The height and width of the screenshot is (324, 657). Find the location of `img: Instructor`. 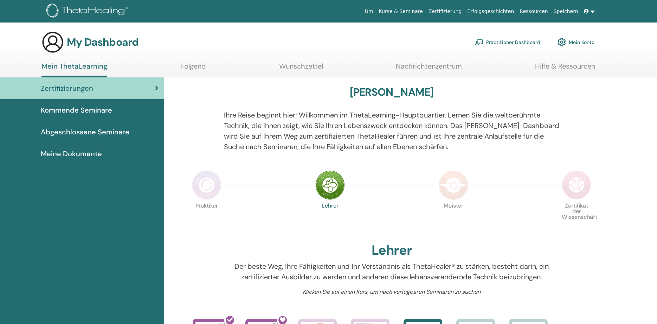

img: Instructor is located at coordinates (330, 185).